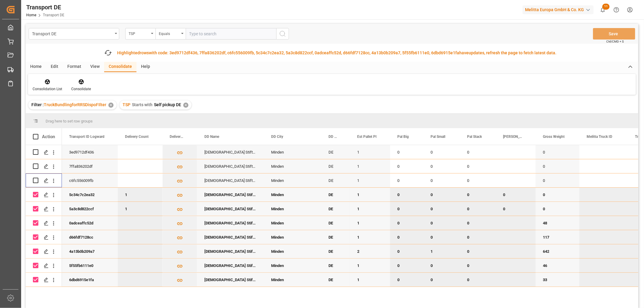 The width and height of the screenshot is (644, 308). Describe the element at coordinates (137, 137) in the screenshot. I see `span: Delivery Count` at that location.